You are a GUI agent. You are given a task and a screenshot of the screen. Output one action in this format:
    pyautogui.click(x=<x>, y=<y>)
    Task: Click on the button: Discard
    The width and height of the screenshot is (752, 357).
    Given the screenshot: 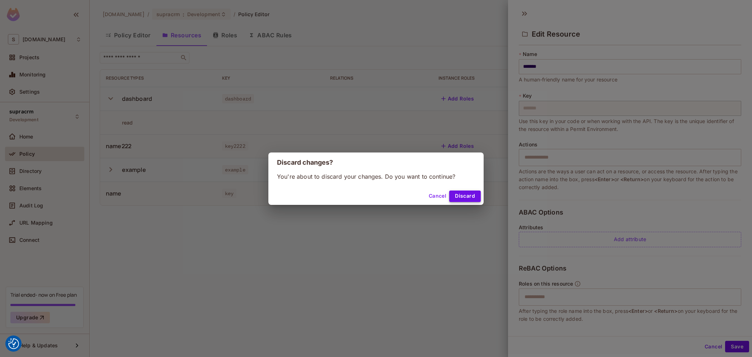 What is the action you would take?
    pyautogui.click(x=465, y=196)
    